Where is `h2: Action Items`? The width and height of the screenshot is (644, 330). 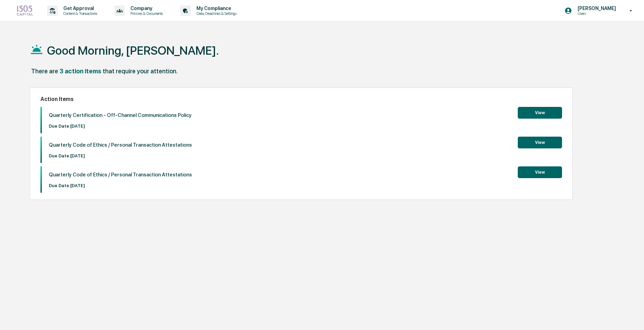 h2: Action Items is located at coordinates (301, 99).